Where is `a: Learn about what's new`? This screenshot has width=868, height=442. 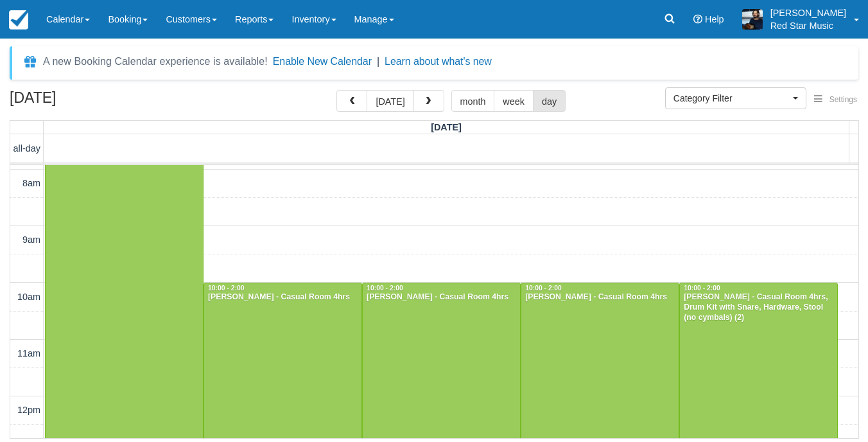
a: Learn about what's new is located at coordinates (438, 61).